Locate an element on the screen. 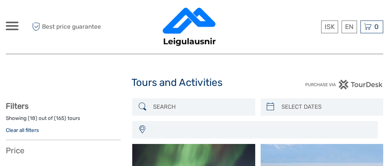  img: 3237-1562bb6b-eaa9-480f-8daa-79aa4f7f02e6_logo_big.png is located at coordinates (190, 27).